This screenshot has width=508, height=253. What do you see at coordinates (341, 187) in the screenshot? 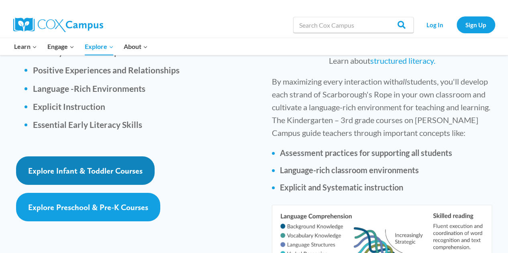
I see `strong: Explicit and Systematic instruction` at bounding box center [341, 187].